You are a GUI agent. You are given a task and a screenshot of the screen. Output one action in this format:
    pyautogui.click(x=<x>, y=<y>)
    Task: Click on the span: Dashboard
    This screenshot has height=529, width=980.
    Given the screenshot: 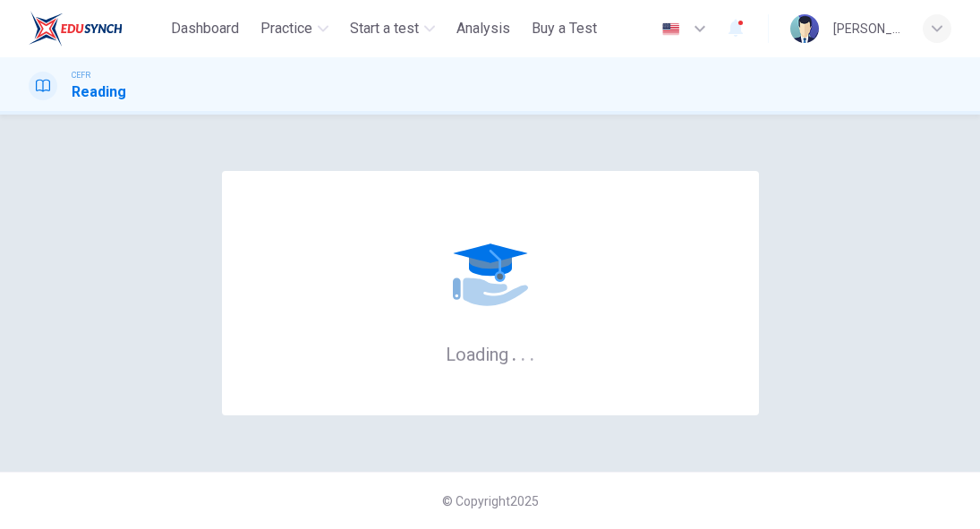 What is the action you would take?
    pyautogui.click(x=205, y=28)
    